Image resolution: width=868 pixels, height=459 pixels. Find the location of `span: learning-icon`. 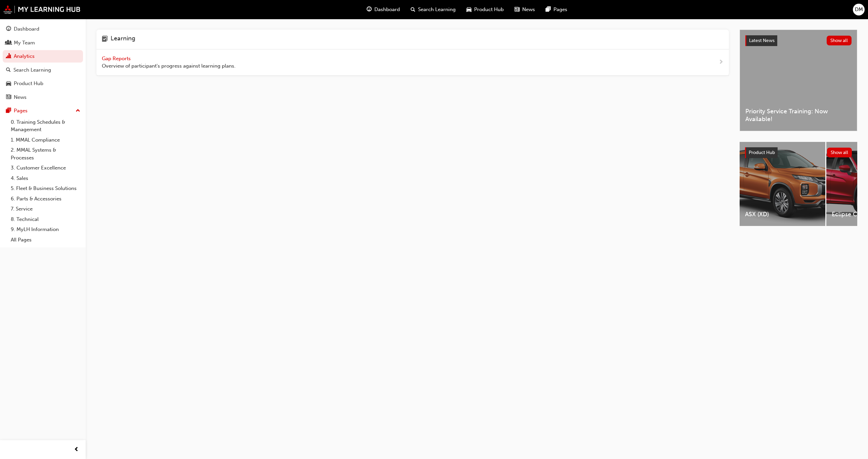

span: learning-icon is located at coordinates (105, 39).